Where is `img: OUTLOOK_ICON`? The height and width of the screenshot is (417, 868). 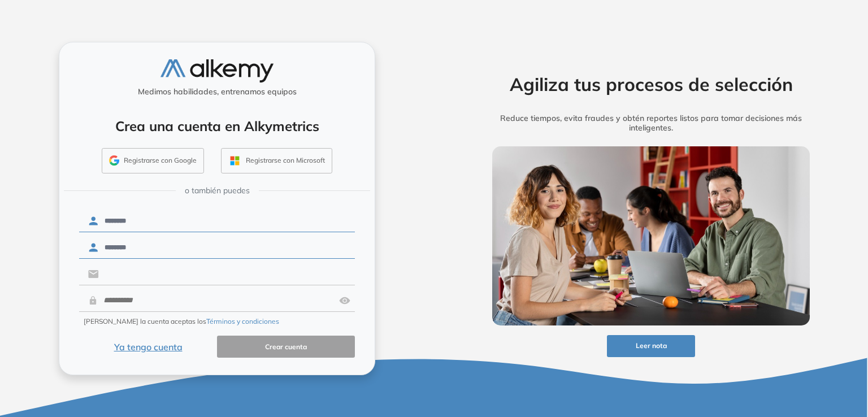 img: OUTLOOK_ICON is located at coordinates (234, 161).